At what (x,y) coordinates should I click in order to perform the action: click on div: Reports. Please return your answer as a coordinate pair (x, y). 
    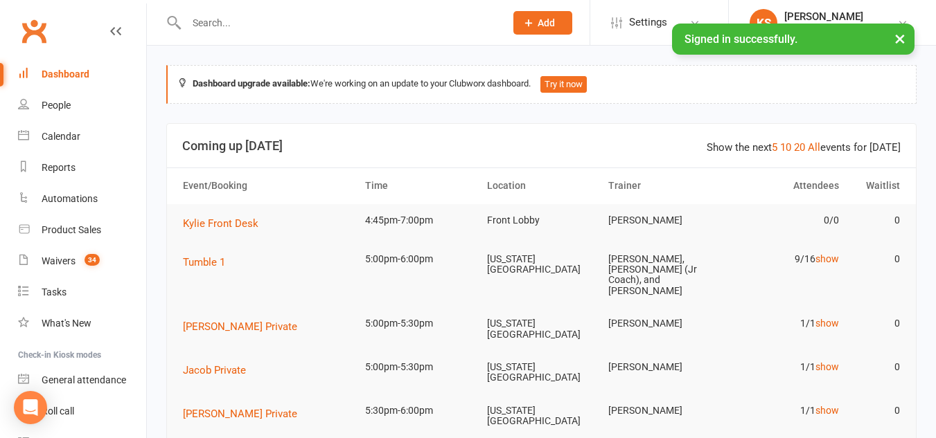
    Looking at the image, I should click on (58, 168).